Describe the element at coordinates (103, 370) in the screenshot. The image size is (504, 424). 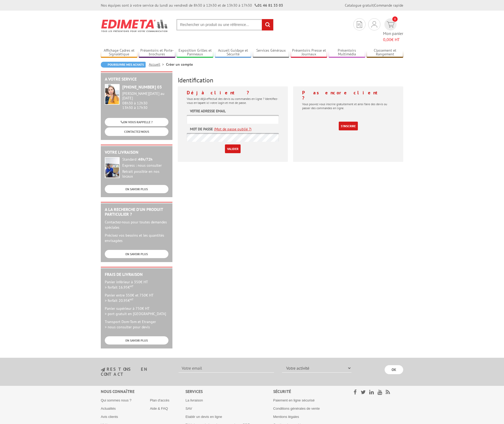
I see `img: newsletter.jpg` at that location.